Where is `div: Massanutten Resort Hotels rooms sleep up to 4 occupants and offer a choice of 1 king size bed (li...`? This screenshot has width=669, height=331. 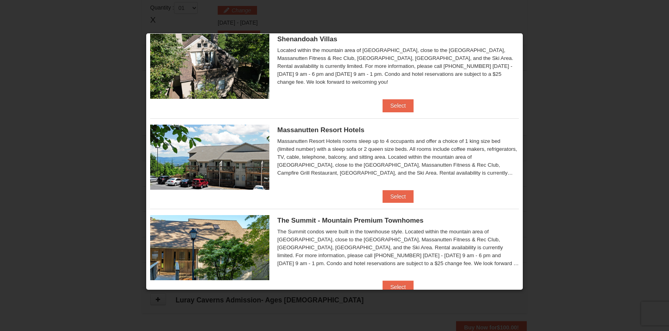
div: Massanutten Resort Hotels rooms sleep up to 4 occupants and offer a choice of 1 king size bed (li... is located at coordinates (398, 157).